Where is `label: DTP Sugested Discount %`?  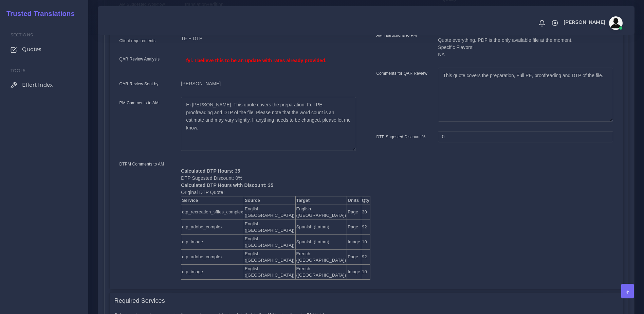
label: DTP Sugested Discount % is located at coordinates (401, 137).